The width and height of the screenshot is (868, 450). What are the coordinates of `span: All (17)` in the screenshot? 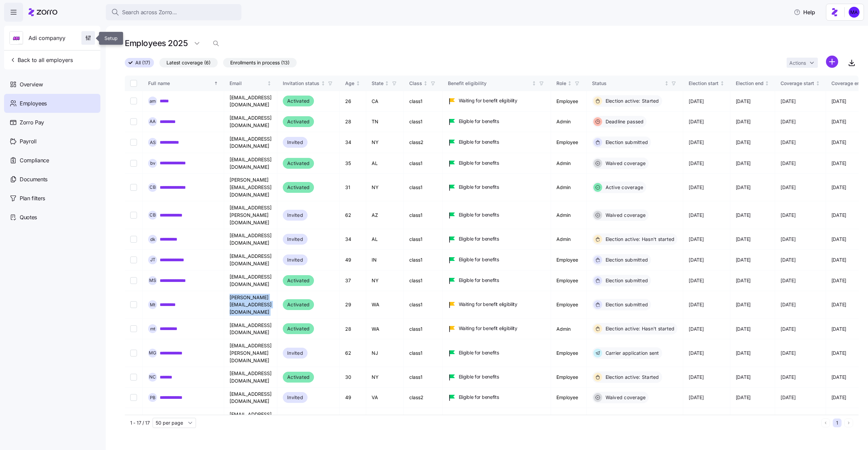 It's located at (143, 62).